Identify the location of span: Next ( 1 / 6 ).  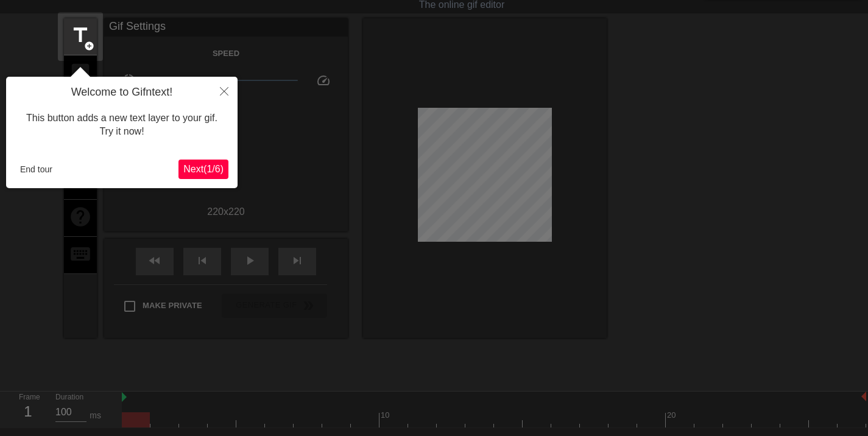
(203, 169).